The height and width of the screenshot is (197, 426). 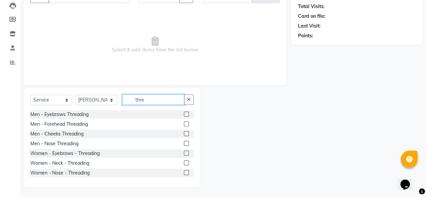 What do you see at coordinates (155, 45) in the screenshot?
I see `span: Select & add items from the list below` at bounding box center [155, 45].